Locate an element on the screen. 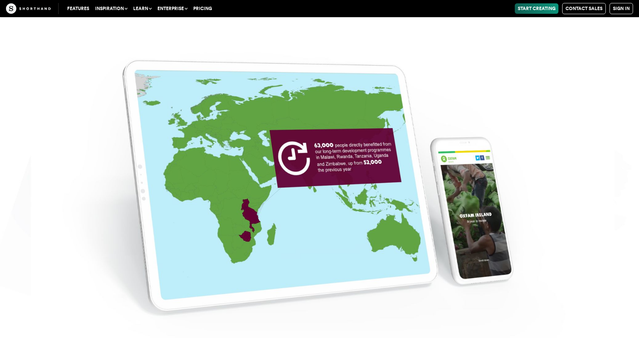 The image size is (639, 338). a: Start Creating is located at coordinates (536, 9).